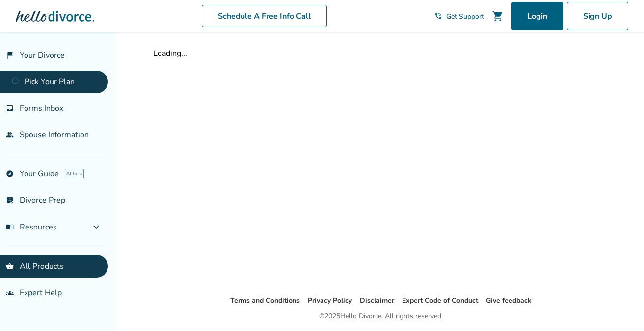 This screenshot has width=644, height=331. Describe the element at coordinates (620, 308) in the screenshot. I see `div: Chat Widget` at that location.